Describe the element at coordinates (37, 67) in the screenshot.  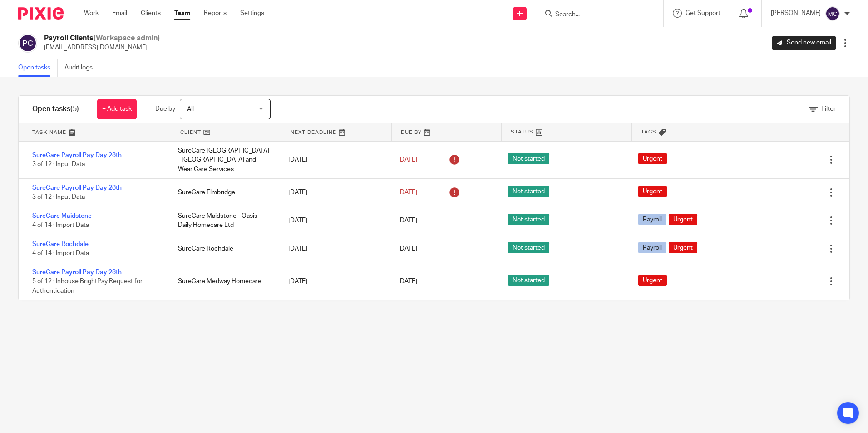
I see `a: Open tasks` at that location.